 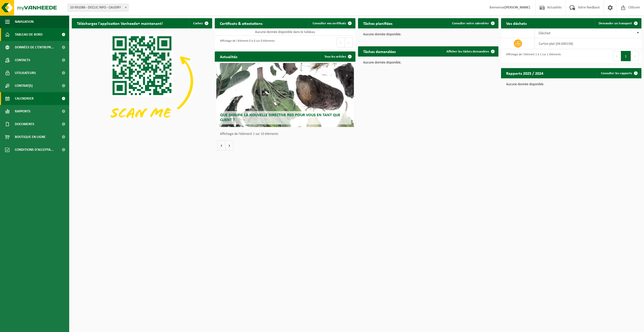 What do you see at coordinates (29, 35) in the screenshot?
I see `span: Tableau de bord` at bounding box center [29, 35].